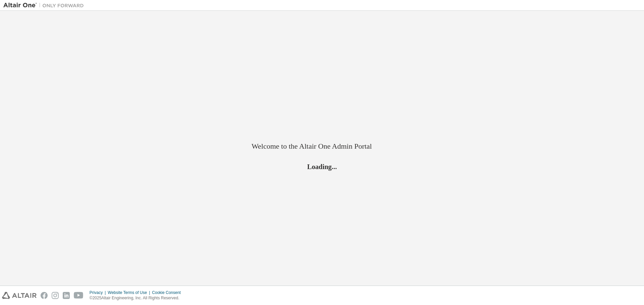 The width and height of the screenshot is (644, 305). I want to click on img: instagram.svg, so click(55, 295).